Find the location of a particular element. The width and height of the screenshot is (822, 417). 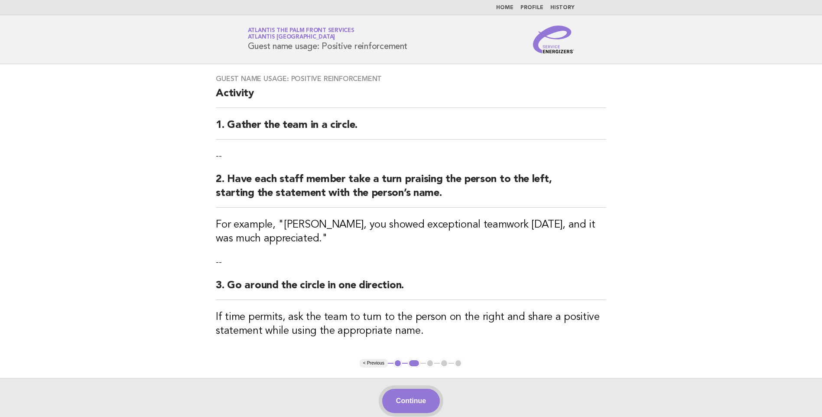

h3: Guest name usage: Positive reinforcement is located at coordinates (411, 79).